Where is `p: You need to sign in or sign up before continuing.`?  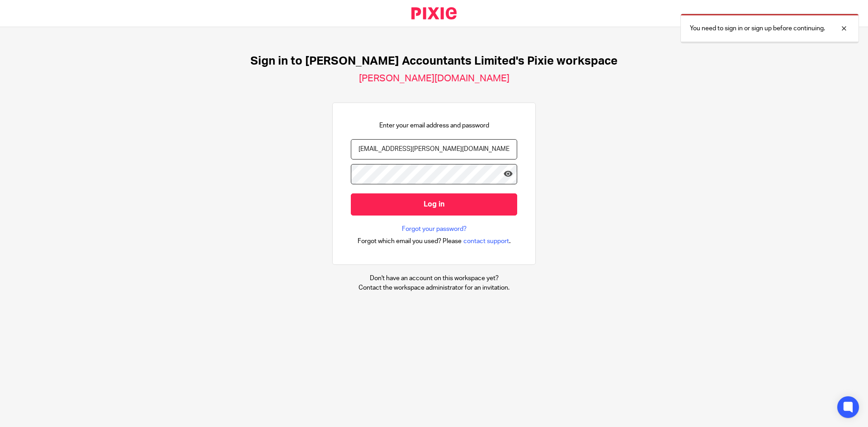 p: You need to sign in or sign up before continuing. is located at coordinates (757, 28).